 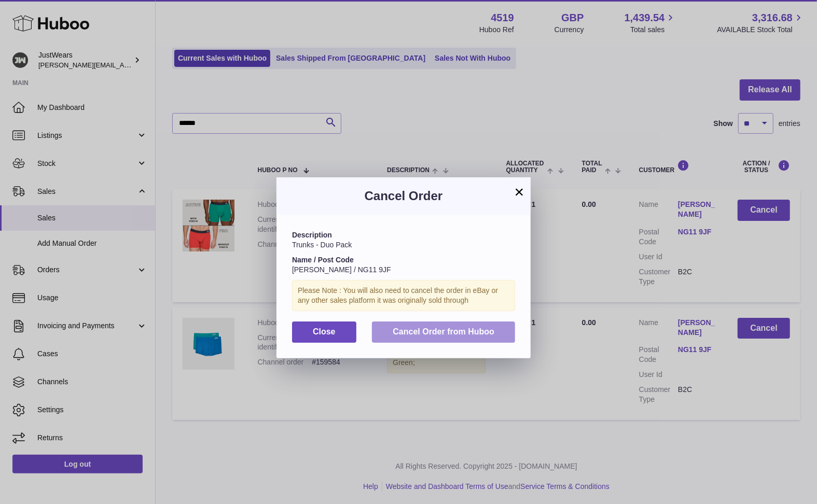 I want to click on strong: Description, so click(x=312, y=235).